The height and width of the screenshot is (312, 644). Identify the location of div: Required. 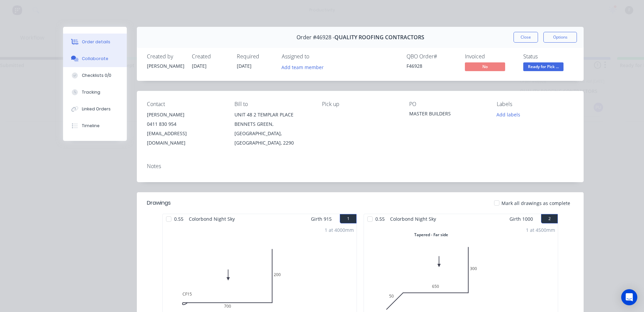
(255, 56).